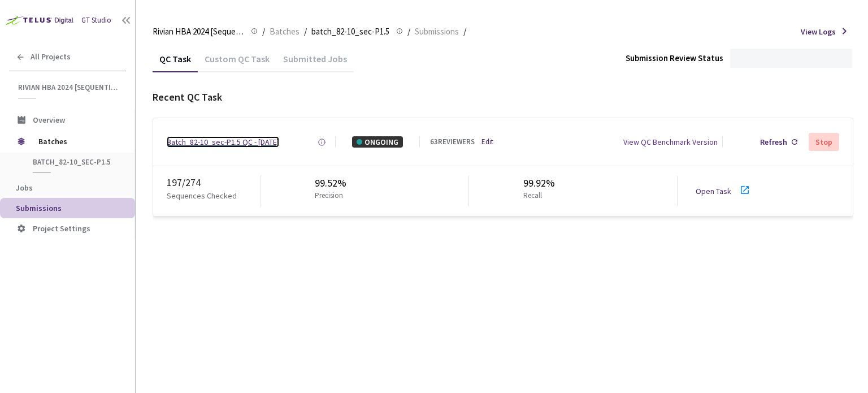 This screenshot has width=868, height=393. I want to click on div: QC Task, so click(175, 63).